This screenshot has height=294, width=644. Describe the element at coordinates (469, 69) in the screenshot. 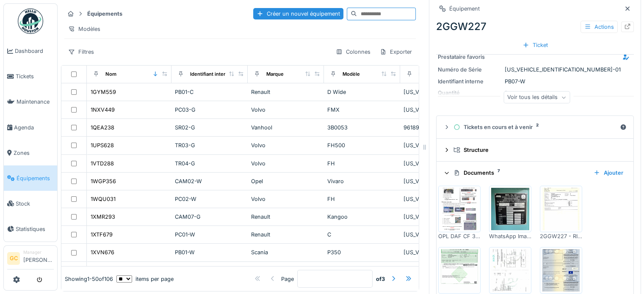

I see `div: Numéro de Série` at that location.